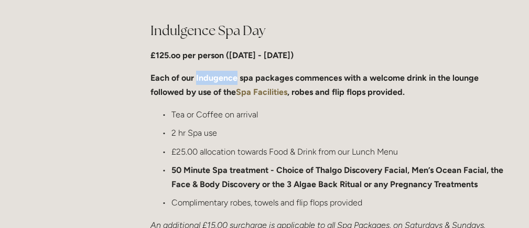  I want to click on strong: Each of our Indugence spa packages commences with a welcome drink in the lounge followed by use o..., so click(315, 85).